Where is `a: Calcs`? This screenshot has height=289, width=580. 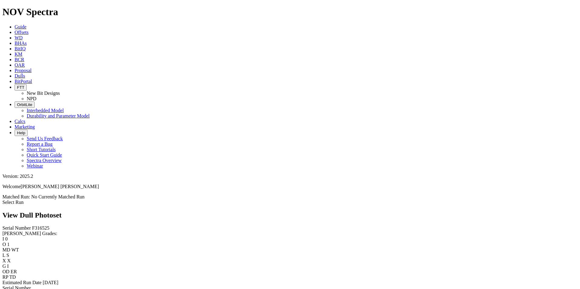
a: Calcs is located at coordinates (20, 121).